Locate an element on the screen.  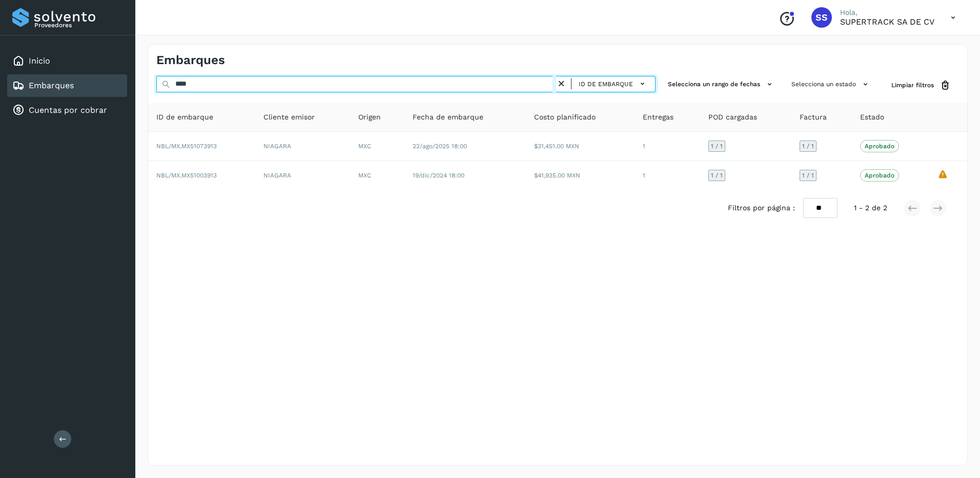
span: NBL/MX.MX51073913 is located at coordinates (186, 146).